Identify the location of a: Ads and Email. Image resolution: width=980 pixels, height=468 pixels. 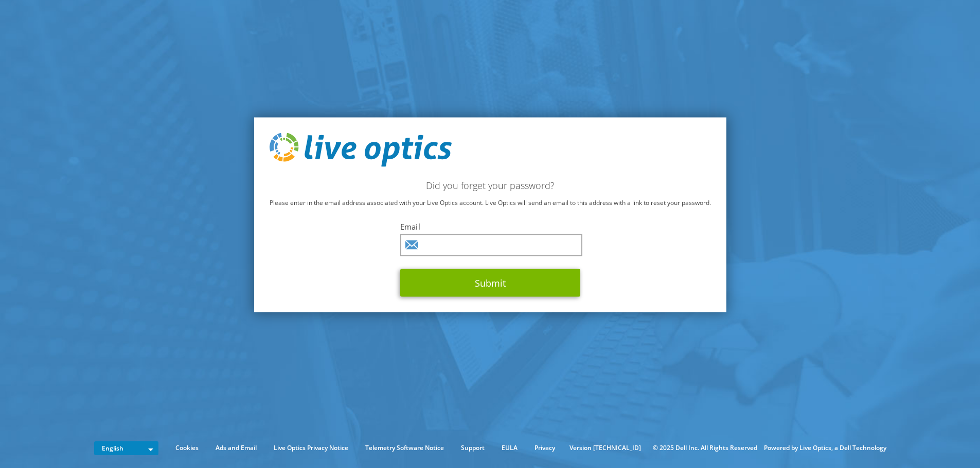
(237, 449).